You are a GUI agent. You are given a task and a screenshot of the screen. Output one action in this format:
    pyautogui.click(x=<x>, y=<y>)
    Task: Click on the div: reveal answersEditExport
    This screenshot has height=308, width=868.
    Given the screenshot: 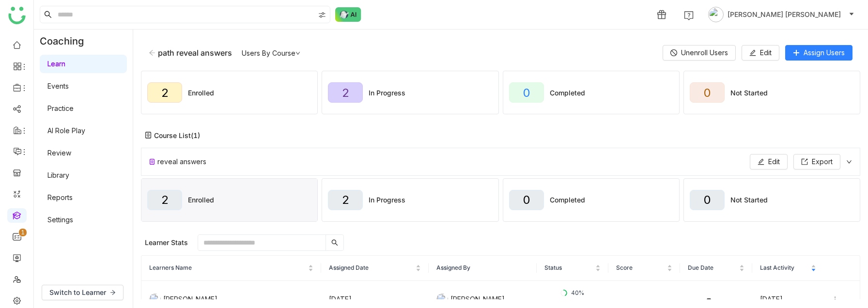 What is the action you would take?
    pyautogui.click(x=500, y=161)
    